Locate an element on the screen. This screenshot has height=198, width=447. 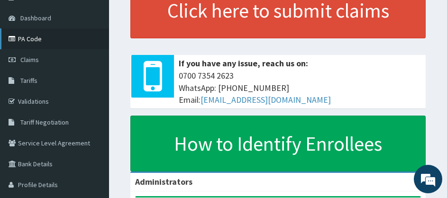
div: Chat with us now is located at coordinates (104, 59).